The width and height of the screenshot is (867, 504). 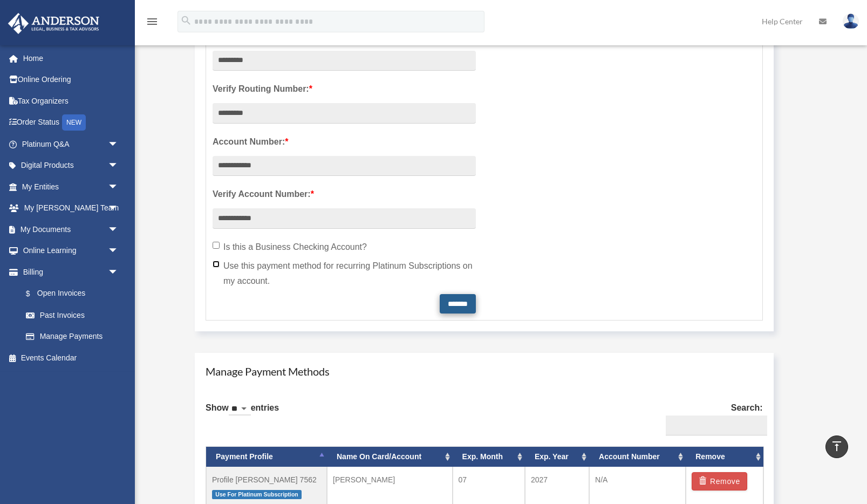 I want to click on a: My Entitiesarrow_drop_down, so click(x=71, y=187).